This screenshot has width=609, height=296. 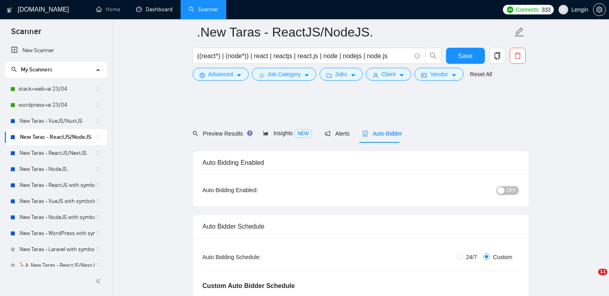 I want to click on li: 🦒A .New Taras - ReactJS/NextJS usual 23/04, so click(x=56, y=265).